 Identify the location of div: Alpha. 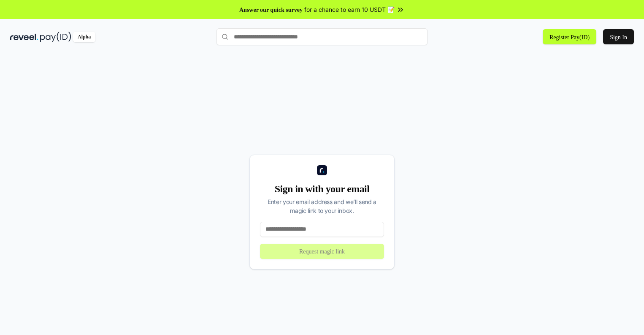
(84, 37).